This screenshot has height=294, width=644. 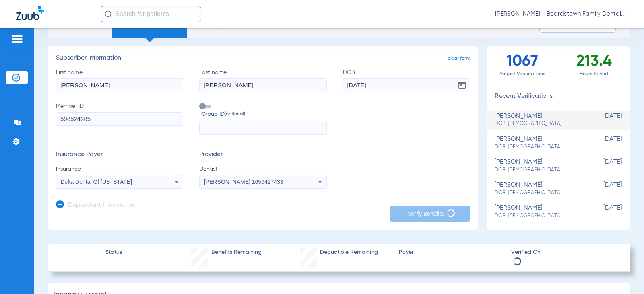 What do you see at coordinates (120, 119) in the screenshot?
I see `input: Member ID` at bounding box center [120, 119].